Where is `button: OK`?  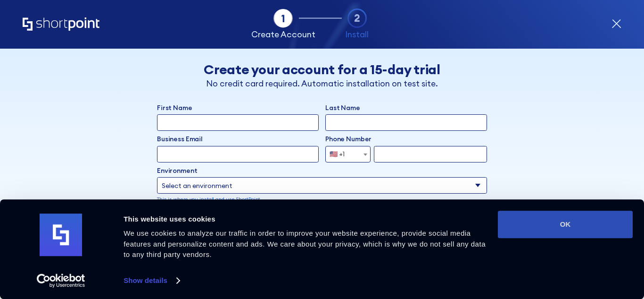
button: OK is located at coordinates (565, 224).